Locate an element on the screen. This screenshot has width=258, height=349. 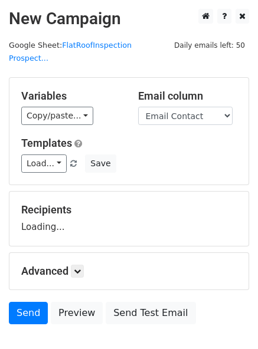
h5: Advanced is located at coordinates (129, 271).